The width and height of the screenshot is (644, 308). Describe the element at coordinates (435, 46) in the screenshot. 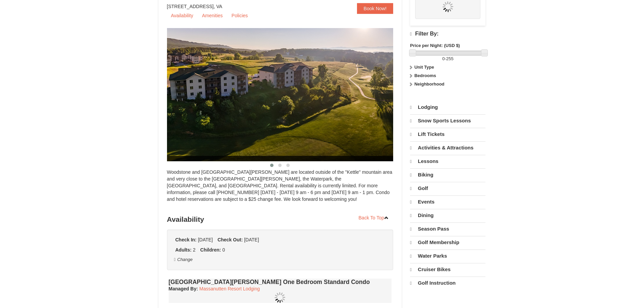

I see `strong: Price per Night: (USD $)` at that location.